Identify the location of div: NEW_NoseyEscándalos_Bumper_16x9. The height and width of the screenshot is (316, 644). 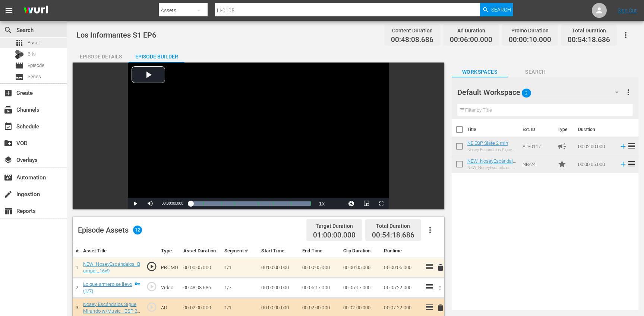
(492, 167).